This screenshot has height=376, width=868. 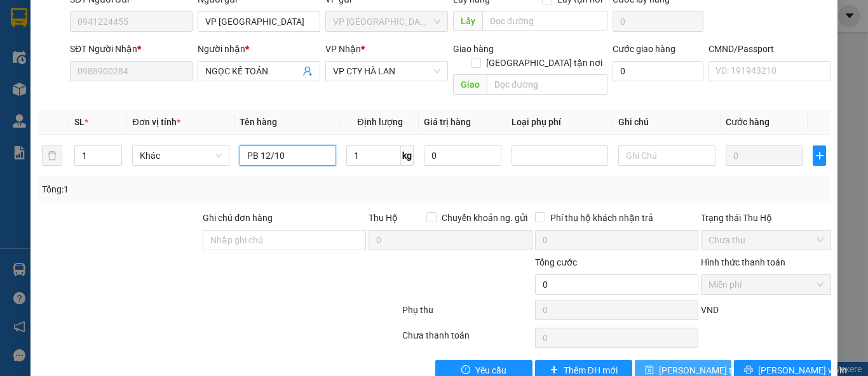 What do you see at coordinates (766, 241) in the screenshot?
I see `span: Chưa thu` at bounding box center [766, 241].